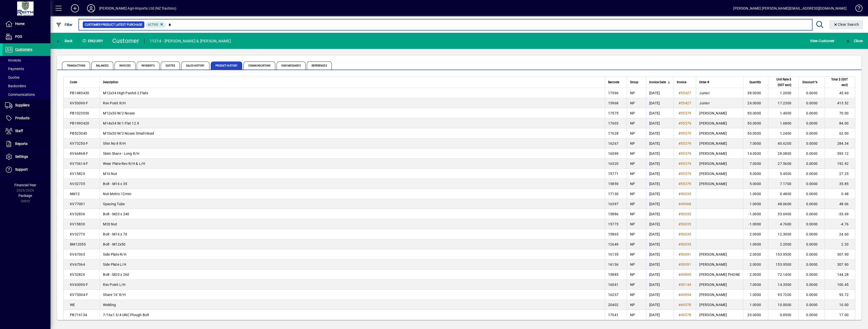  Describe the element at coordinates (810, 82) in the screenshot. I see `span: Discount %` at that location.